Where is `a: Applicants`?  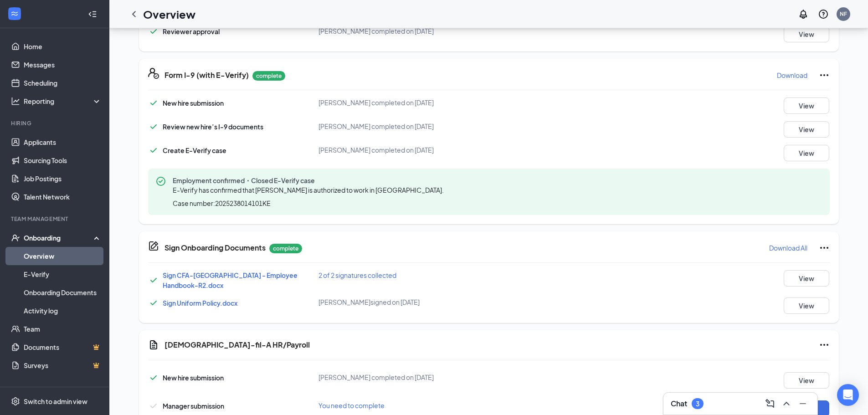
a: Applicants is located at coordinates (63, 142).